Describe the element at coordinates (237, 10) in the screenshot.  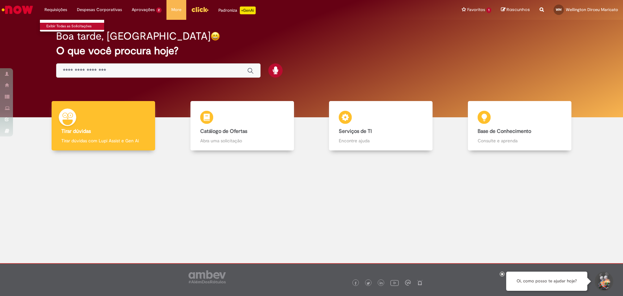
I see `div: Padroniza` at that location.